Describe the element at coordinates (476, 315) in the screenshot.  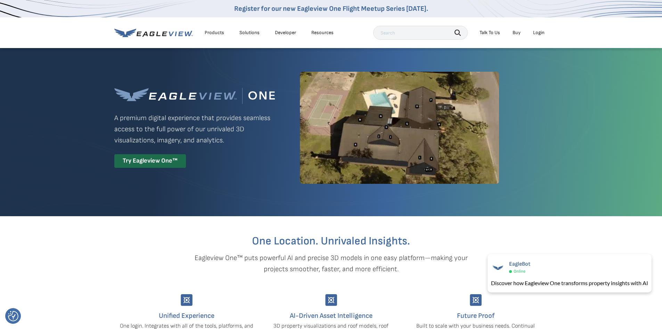
I see `h4: Future Proof` at that location.